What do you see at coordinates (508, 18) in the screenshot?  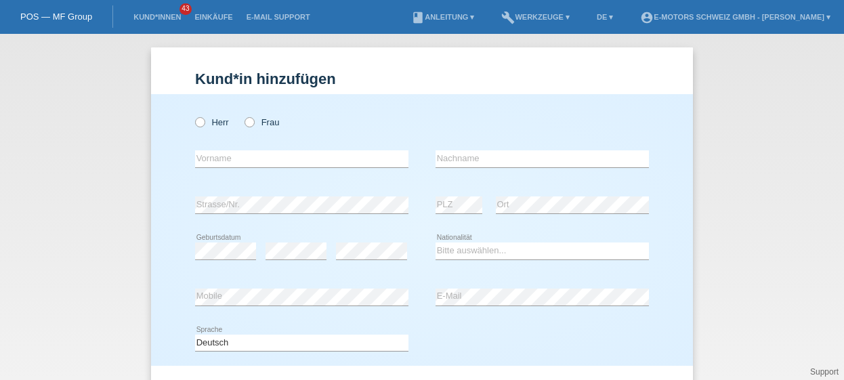 I see `i: build` at bounding box center [508, 18].